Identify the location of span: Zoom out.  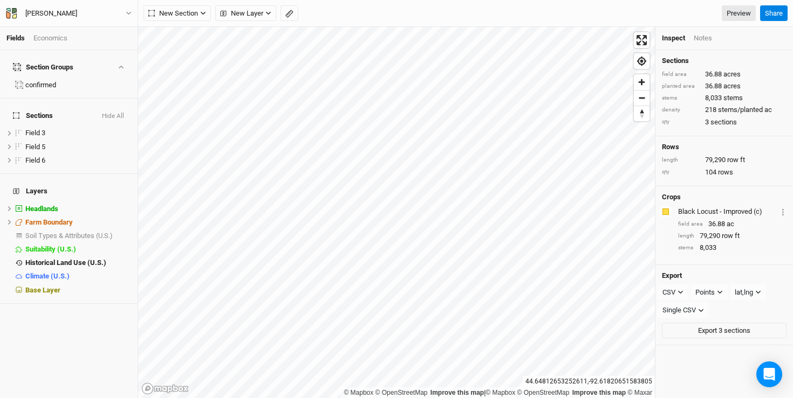
(641, 98).